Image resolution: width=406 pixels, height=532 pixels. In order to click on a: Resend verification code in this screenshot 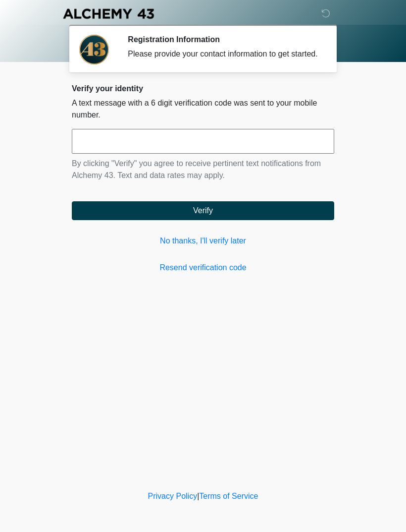, I will do `click(203, 268)`.